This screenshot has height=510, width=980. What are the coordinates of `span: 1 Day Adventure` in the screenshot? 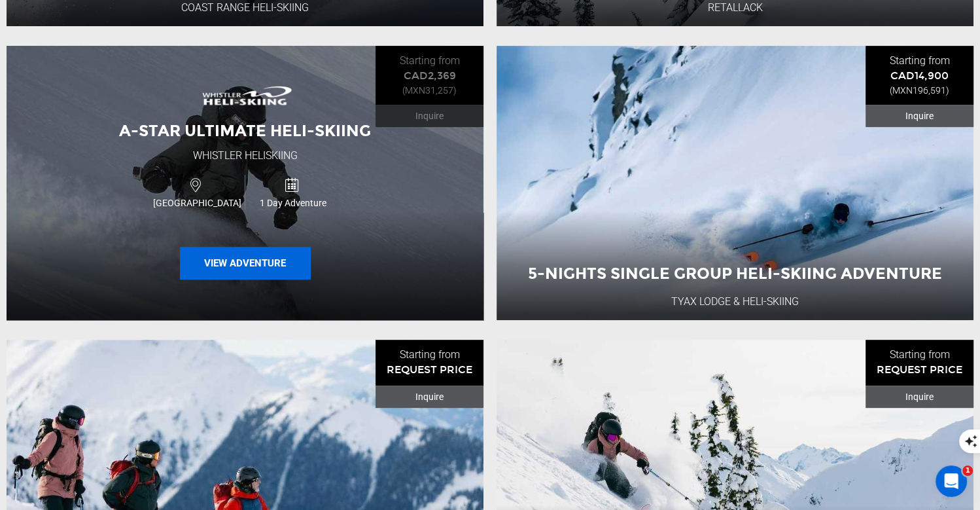 It's located at (293, 203).